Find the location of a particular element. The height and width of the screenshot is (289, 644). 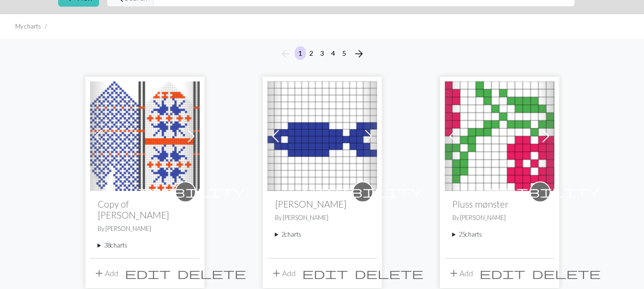

button: 3 is located at coordinates (322, 53).